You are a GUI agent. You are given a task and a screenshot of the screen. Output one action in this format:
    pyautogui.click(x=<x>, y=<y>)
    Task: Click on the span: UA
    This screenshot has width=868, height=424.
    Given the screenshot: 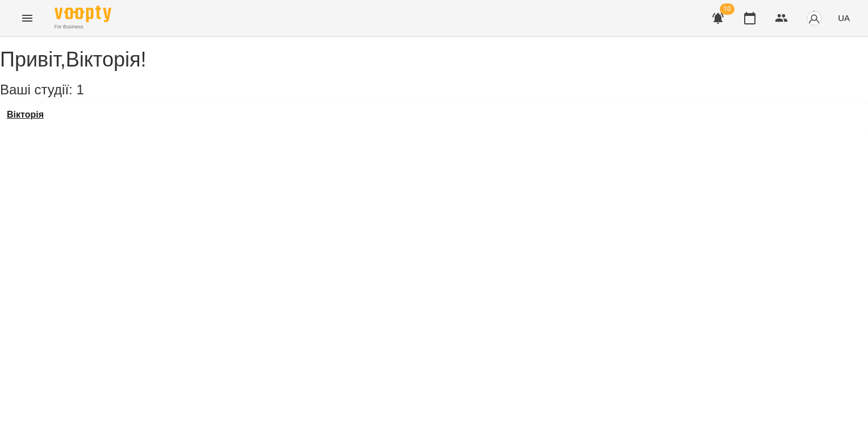 What is the action you would take?
    pyautogui.click(x=844, y=17)
    